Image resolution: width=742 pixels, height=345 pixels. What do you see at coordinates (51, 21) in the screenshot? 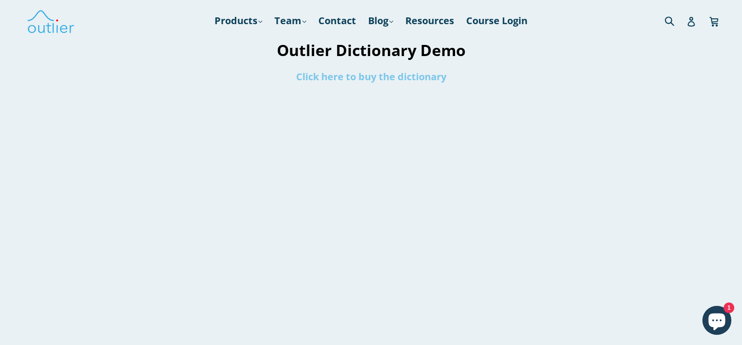
I see `img: Outlier Linguistics` at bounding box center [51, 21].